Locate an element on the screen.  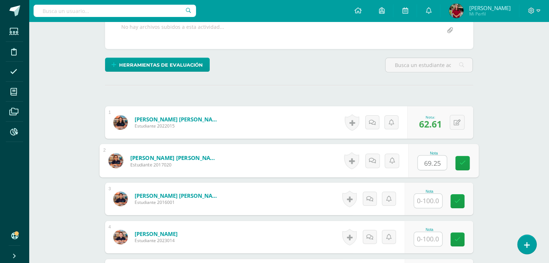
img: a2fff9e98c26315def6c8b7d4b31aef4.png is located at coordinates (121, 123).